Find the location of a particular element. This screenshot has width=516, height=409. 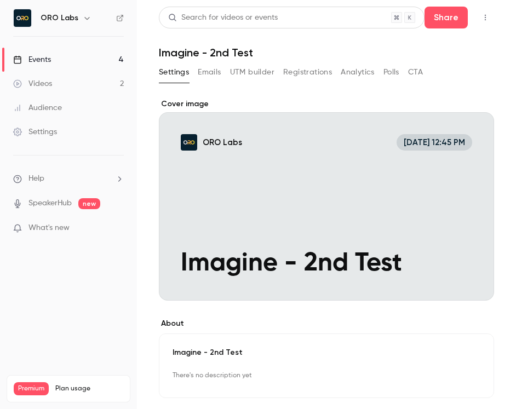

div: Settings is located at coordinates (35, 132).